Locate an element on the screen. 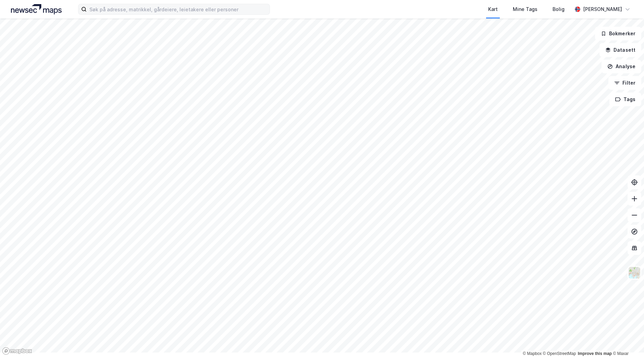 This screenshot has height=357, width=644. a: OpenStreetMap is located at coordinates (560, 354).